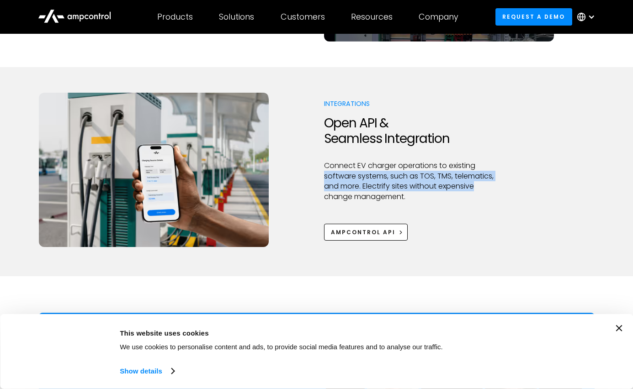  Describe the element at coordinates (533, 16) in the screenshot. I see `a: Request a demo` at that location.